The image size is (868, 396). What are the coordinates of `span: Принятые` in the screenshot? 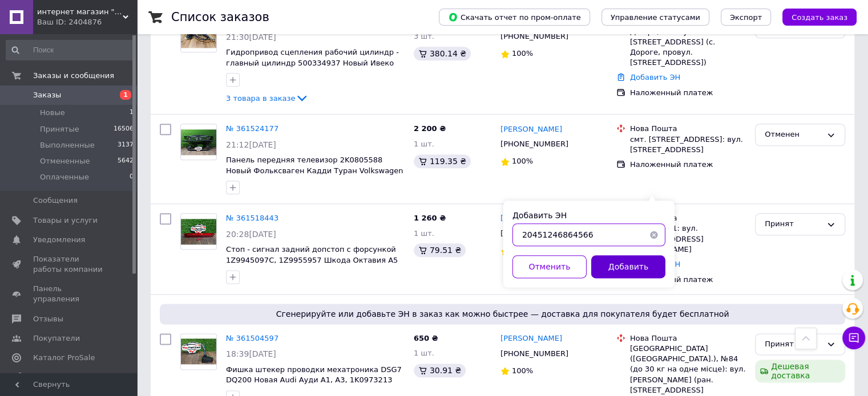 It's located at (59, 129).